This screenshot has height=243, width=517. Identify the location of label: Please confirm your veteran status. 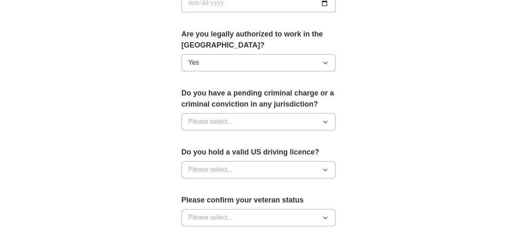
(259, 200).